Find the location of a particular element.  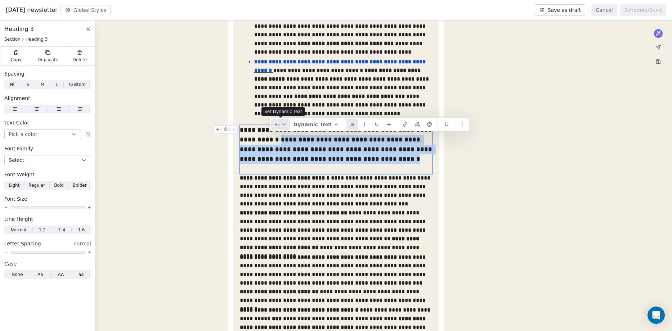

span: Delete is located at coordinates (80, 60).